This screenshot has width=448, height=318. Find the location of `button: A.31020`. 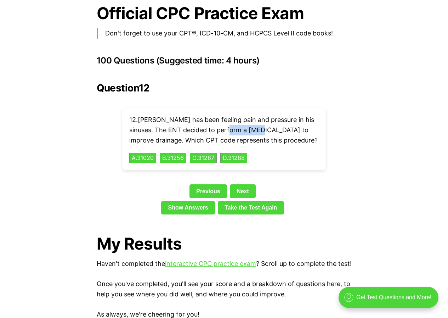

button: A.31020 is located at coordinates (143, 158).